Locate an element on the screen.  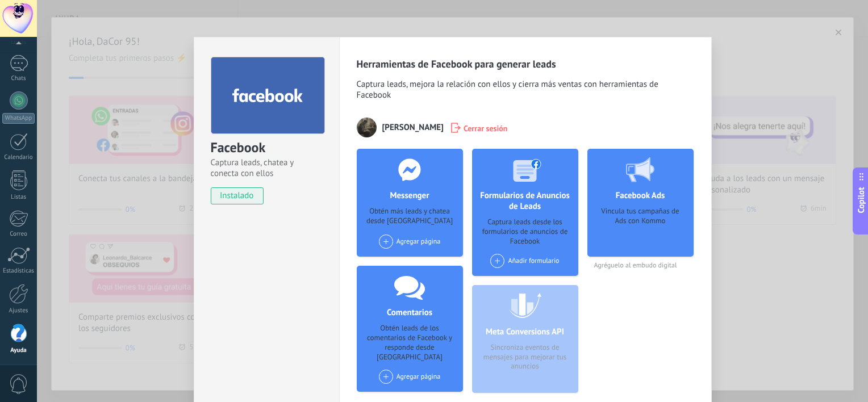
div: Estadísticas is located at coordinates (19, 271).